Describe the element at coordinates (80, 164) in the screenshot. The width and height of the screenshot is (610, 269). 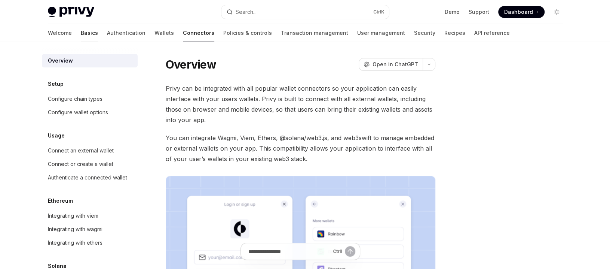
I see `div: Connect or create a wallet` at that location.